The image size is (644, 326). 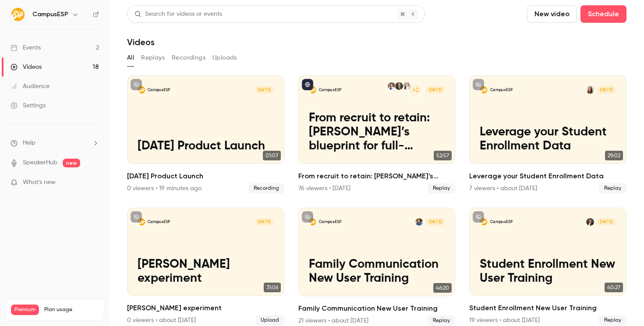 I want to click on li: From recruit to retain: FAU’s blueprint for full-lifecycle family engagement, so click(x=377, y=134).